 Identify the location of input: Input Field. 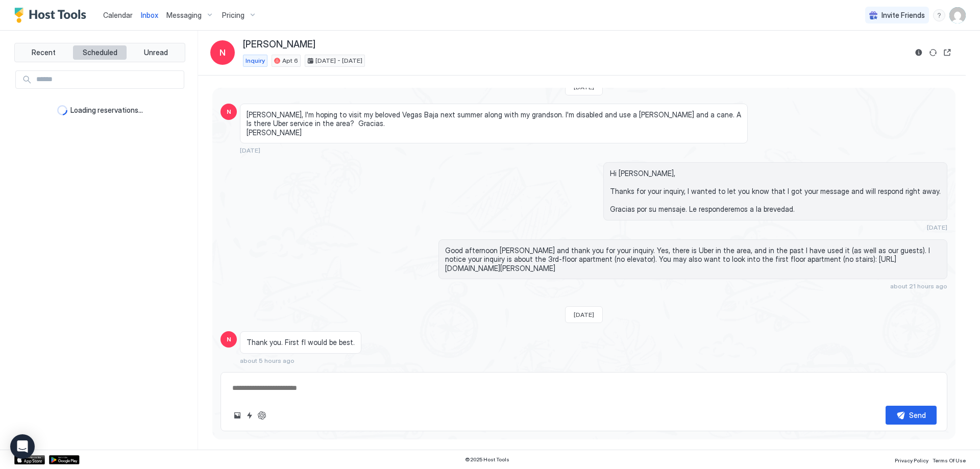
(108, 80).